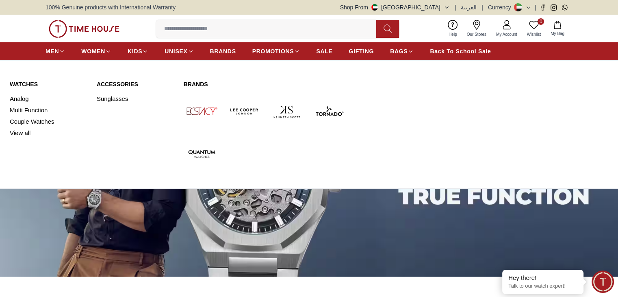 Image resolution: width=618 pixels, height=297 pixels. Describe the element at coordinates (48, 99) in the screenshot. I see `a: Analog` at that location.